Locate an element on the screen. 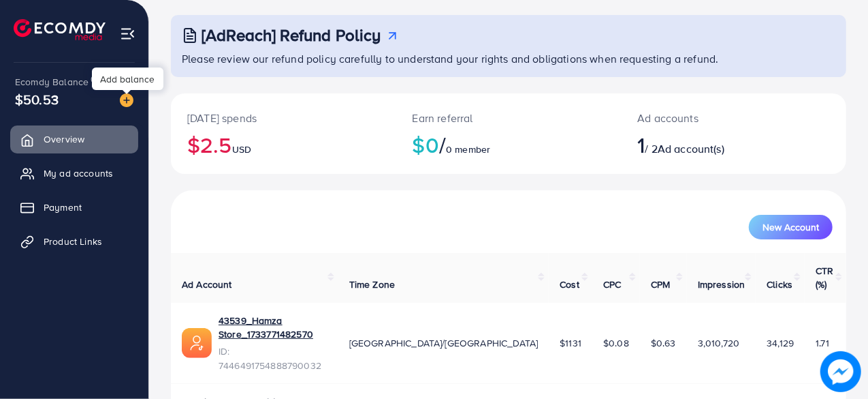 The width and height of the screenshot is (868, 399). span: Overview is located at coordinates (64, 139).